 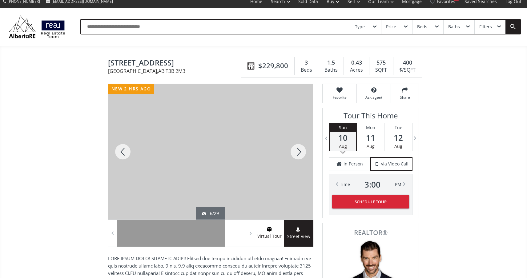 I want to click on div: Tue, so click(x=398, y=128).